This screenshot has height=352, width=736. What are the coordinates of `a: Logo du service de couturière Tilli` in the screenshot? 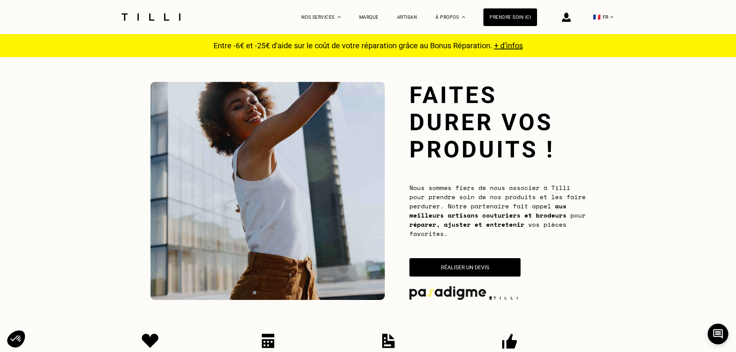 It's located at (151, 17).